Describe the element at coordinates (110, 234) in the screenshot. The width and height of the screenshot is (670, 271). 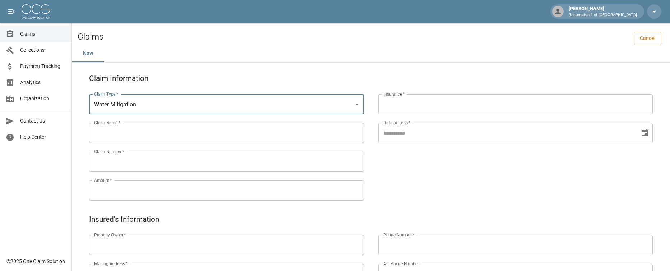
I see `label: Property Owner` at that location.